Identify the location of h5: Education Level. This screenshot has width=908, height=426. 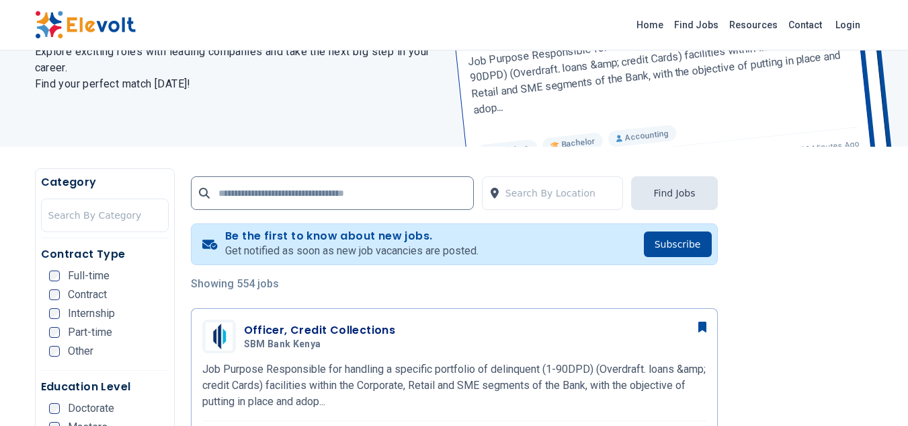
(105, 387).